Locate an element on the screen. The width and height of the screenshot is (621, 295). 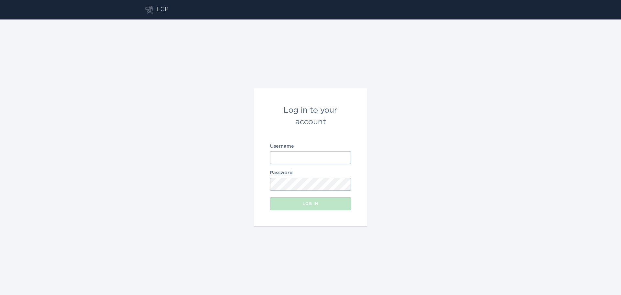
div: Log in is located at coordinates (311, 204).